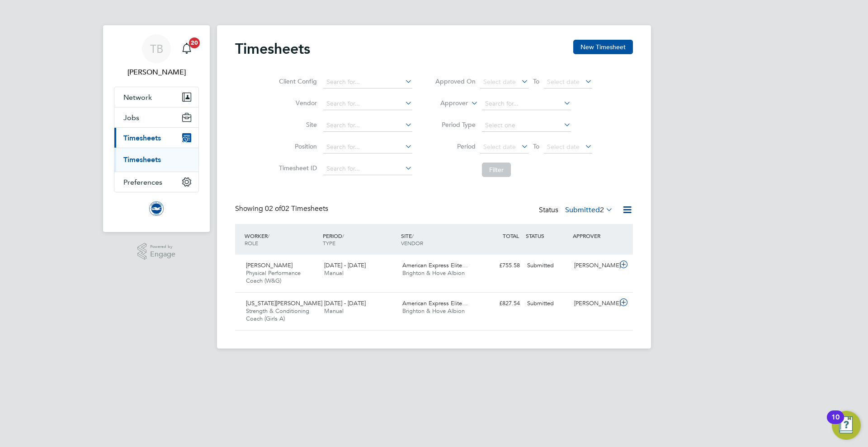 The image size is (868, 447). What do you see at coordinates (131, 117) in the screenshot?
I see `span: Jobs` at bounding box center [131, 117].